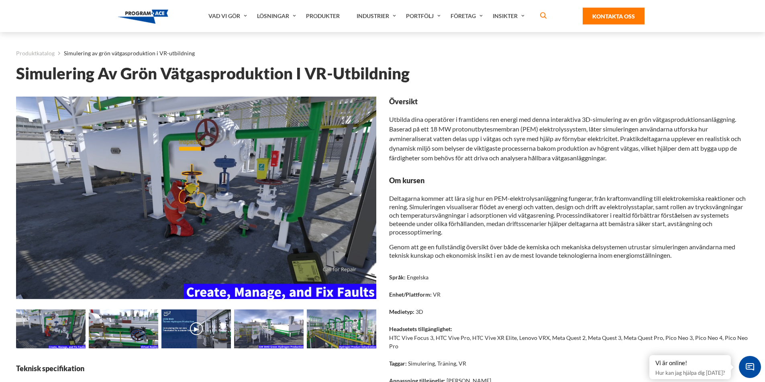 The image size is (765, 382). Describe the element at coordinates (613, 16) in the screenshot. I see `font: Kontakta oss` at that location.